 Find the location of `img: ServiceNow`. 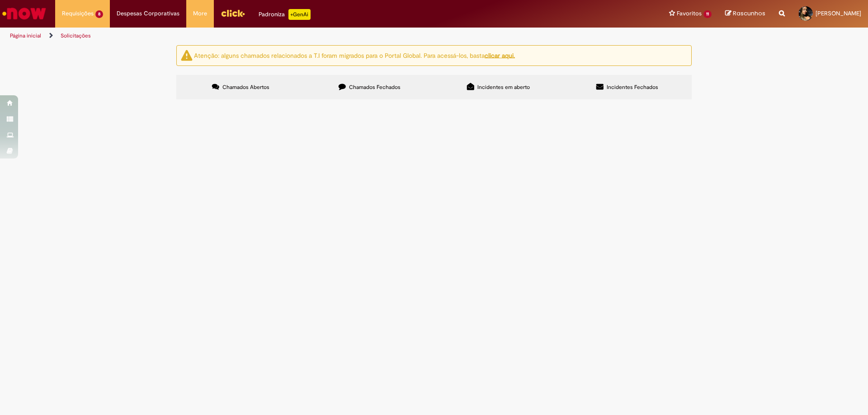

img: ServiceNow is located at coordinates (24, 13).